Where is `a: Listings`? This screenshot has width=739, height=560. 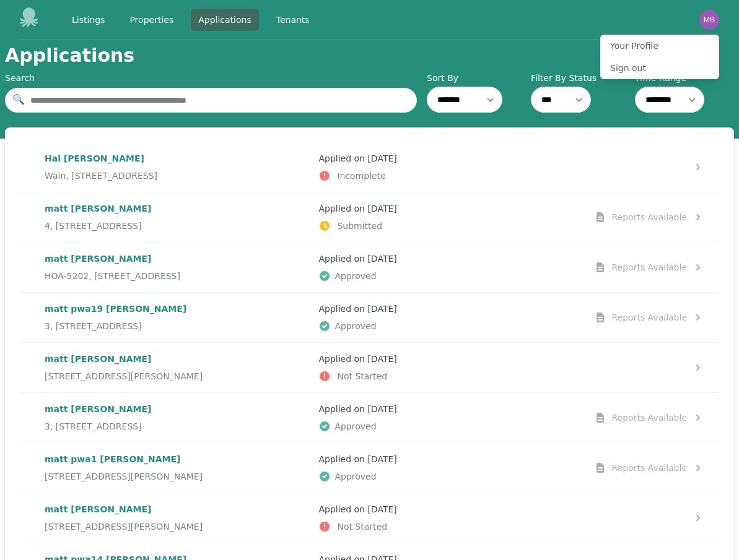 a: Listings is located at coordinates (88, 20).